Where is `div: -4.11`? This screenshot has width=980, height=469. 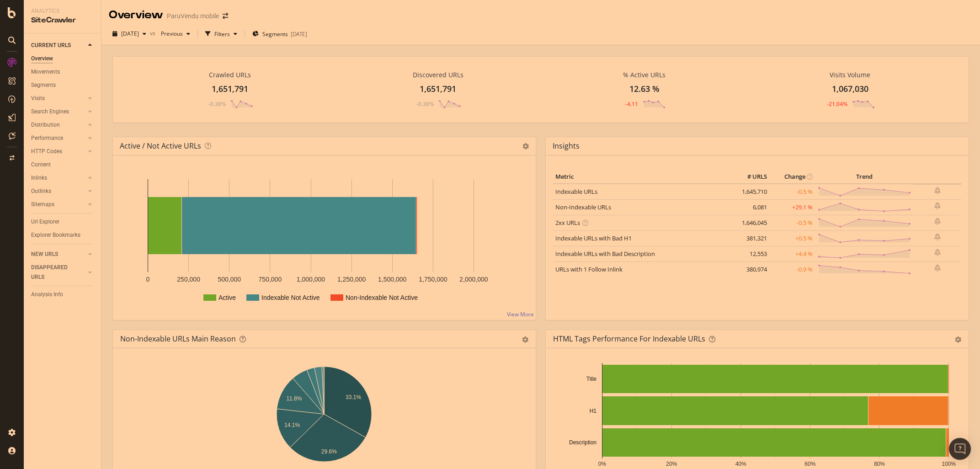 div: -4.11 is located at coordinates (632, 104).